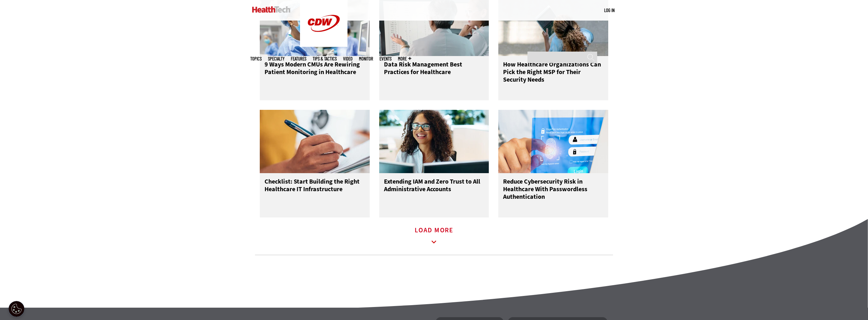 The width and height of the screenshot is (868, 320). Describe the element at coordinates (16, 309) in the screenshot. I see `div: Cookie Settings` at that location.